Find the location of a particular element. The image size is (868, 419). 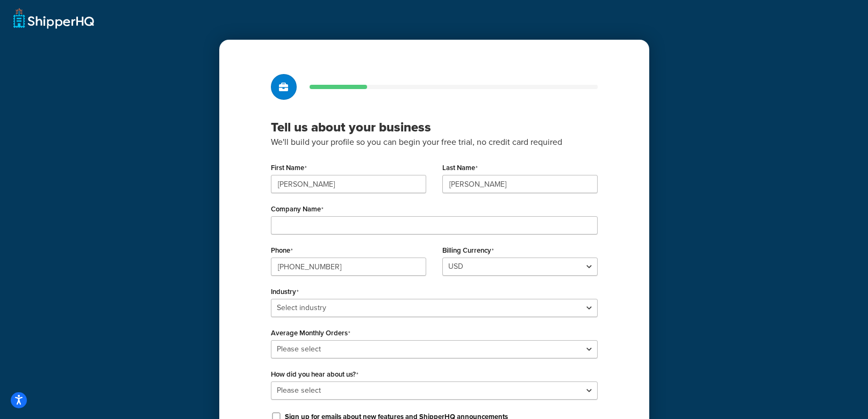

label: Billing Currency is located at coordinates (468, 251).